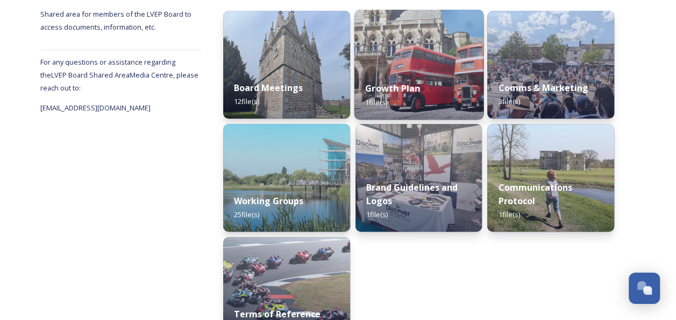  What do you see at coordinates (419, 65) in the screenshot?
I see `img: ed4df81f-8162-44f3-84ed-da90e9d03d77.jpg` at bounding box center [419, 65].